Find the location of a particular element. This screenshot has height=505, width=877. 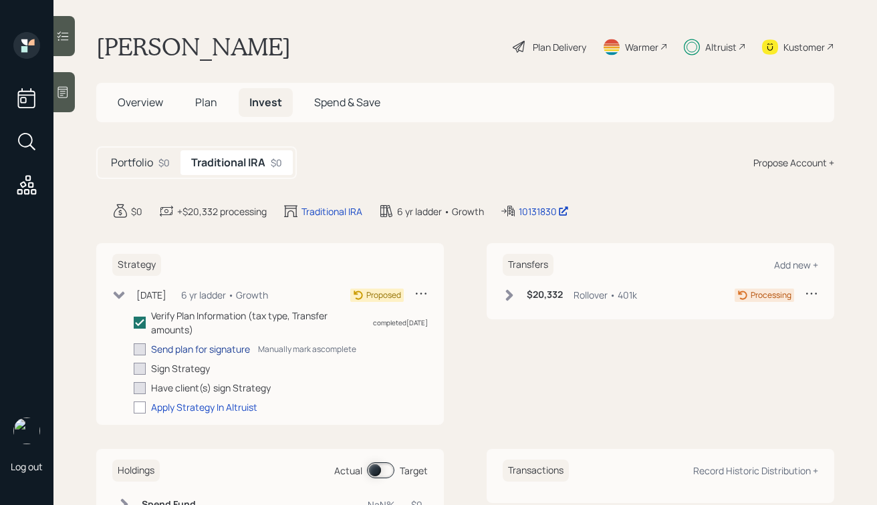

div: Verify Plan Information (tax type, Transfer amounts) is located at coordinates (260, 323).